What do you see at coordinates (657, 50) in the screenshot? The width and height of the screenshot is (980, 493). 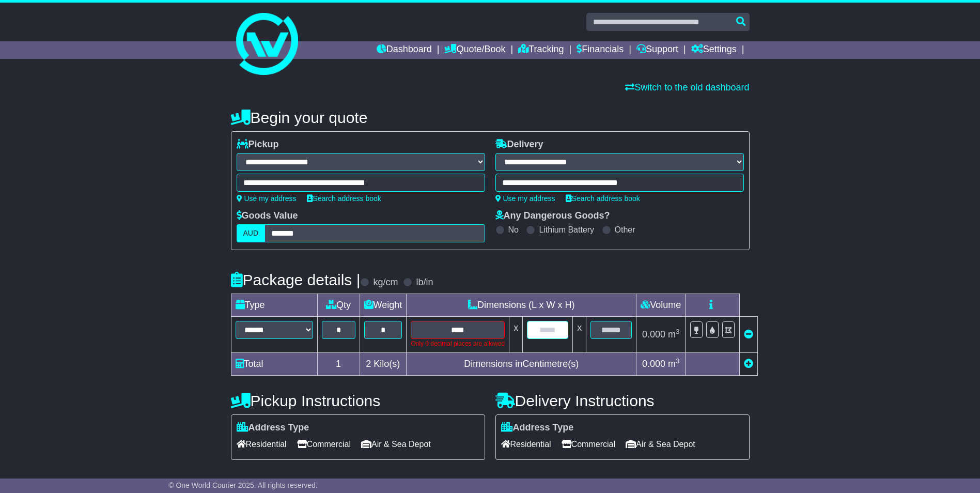 I see `a: Support` at bounding box center [657, 50].